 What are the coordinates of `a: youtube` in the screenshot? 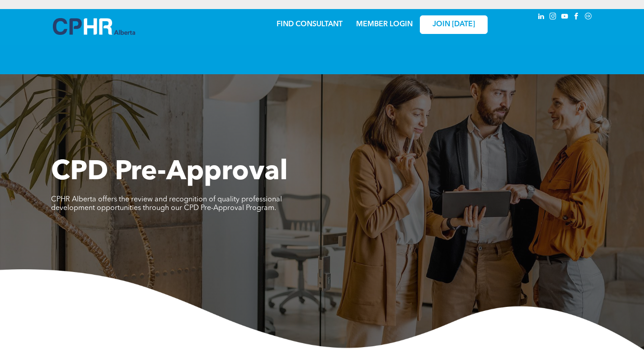 It's located at (565, 17).